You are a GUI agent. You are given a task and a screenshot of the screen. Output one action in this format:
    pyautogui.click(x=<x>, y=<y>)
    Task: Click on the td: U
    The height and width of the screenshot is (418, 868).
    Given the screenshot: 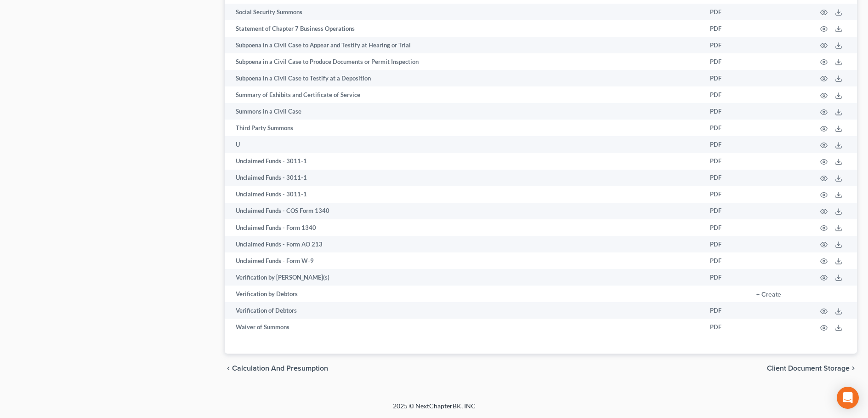 What is the action you would take?
    pyautogui.click(x=464, y=144)
    